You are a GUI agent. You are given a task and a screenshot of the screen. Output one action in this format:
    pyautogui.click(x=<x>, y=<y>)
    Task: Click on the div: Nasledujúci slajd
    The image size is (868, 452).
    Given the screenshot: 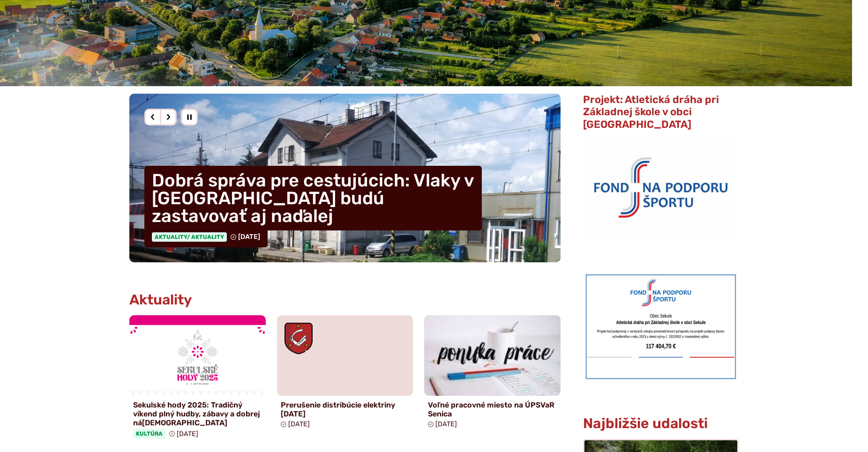 What is the action you would take?
    pyautogui.click(x=169, y=117)
    